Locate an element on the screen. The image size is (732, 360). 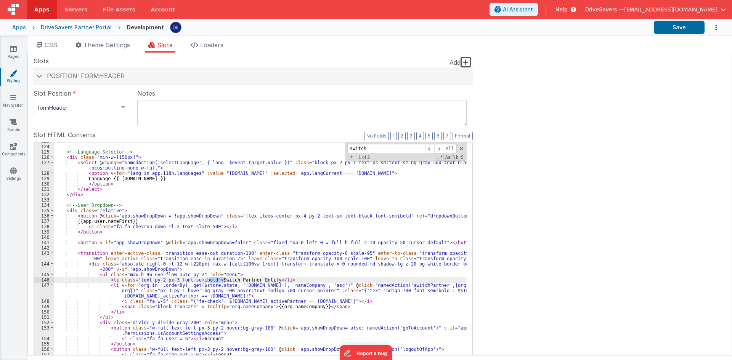
span: Whole Word Search is located at coordinates (456, 157).